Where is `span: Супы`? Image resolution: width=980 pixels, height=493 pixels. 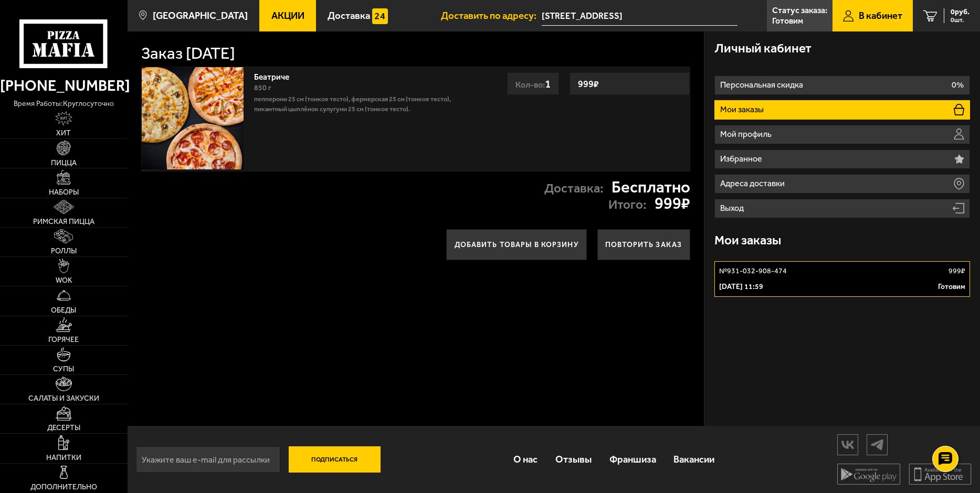
span: Супы is located at coordinates (63, 369).